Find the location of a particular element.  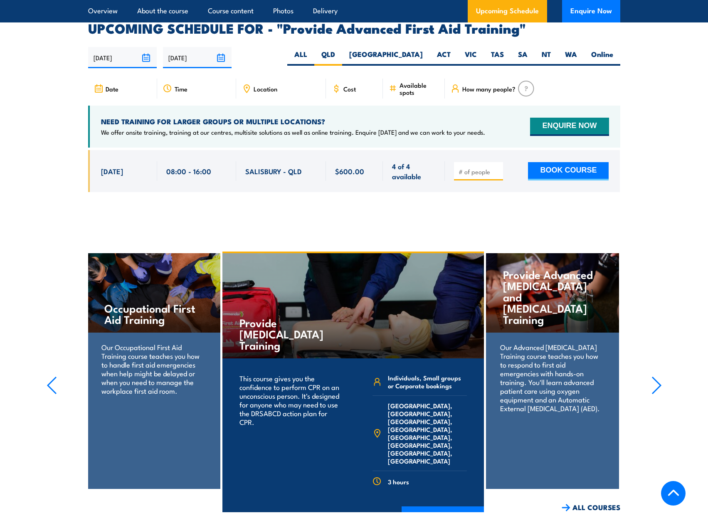

input: From date is located at coordinates (122, 57).